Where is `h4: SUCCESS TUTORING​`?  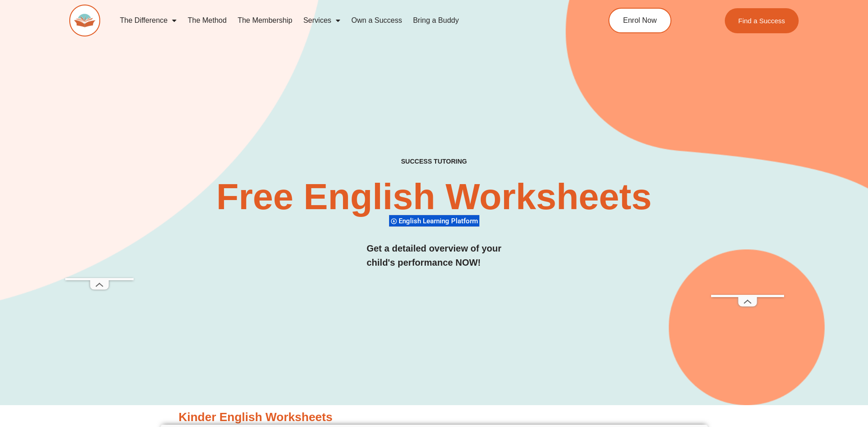 h4: SUCCESS TUTORING​ is located at coordinates (434, 161).